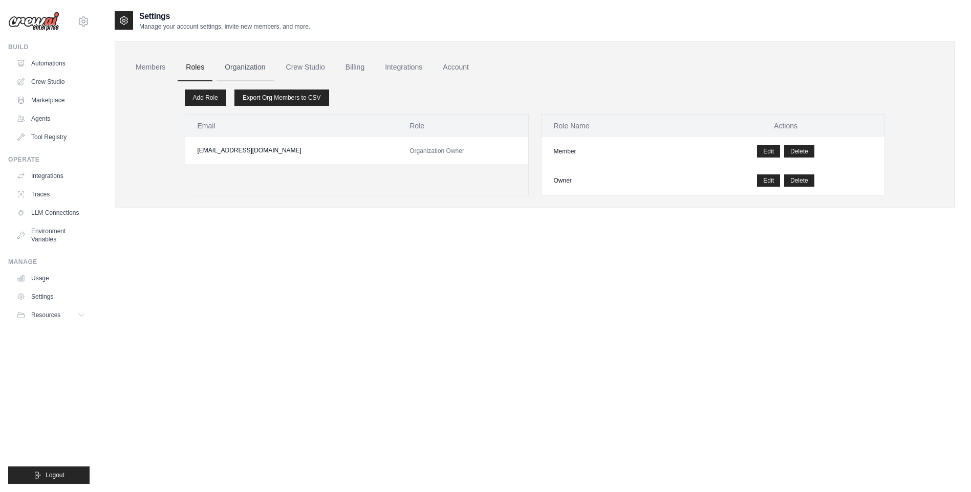 The width and height of the screenshot is (971, 492). I want to click on div: Operate, so click(49, 160).